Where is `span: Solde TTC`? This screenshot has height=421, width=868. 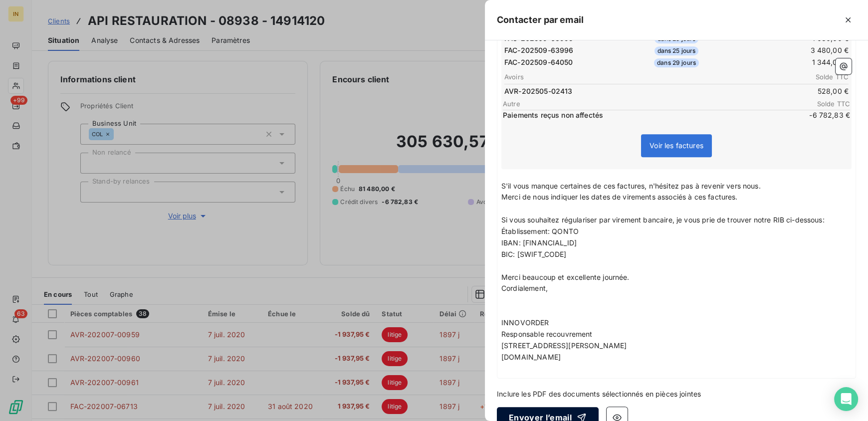 span: Solde TTC is located at coordinates (820, 104).